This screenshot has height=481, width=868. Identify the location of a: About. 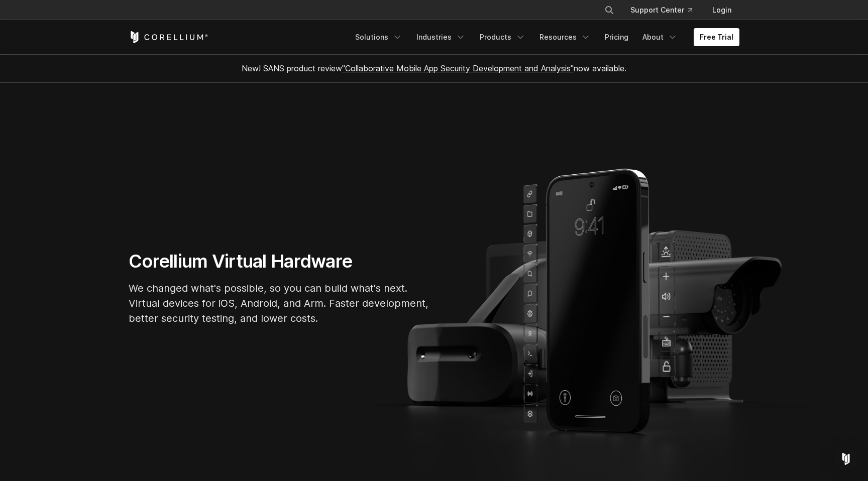
(660, 37).